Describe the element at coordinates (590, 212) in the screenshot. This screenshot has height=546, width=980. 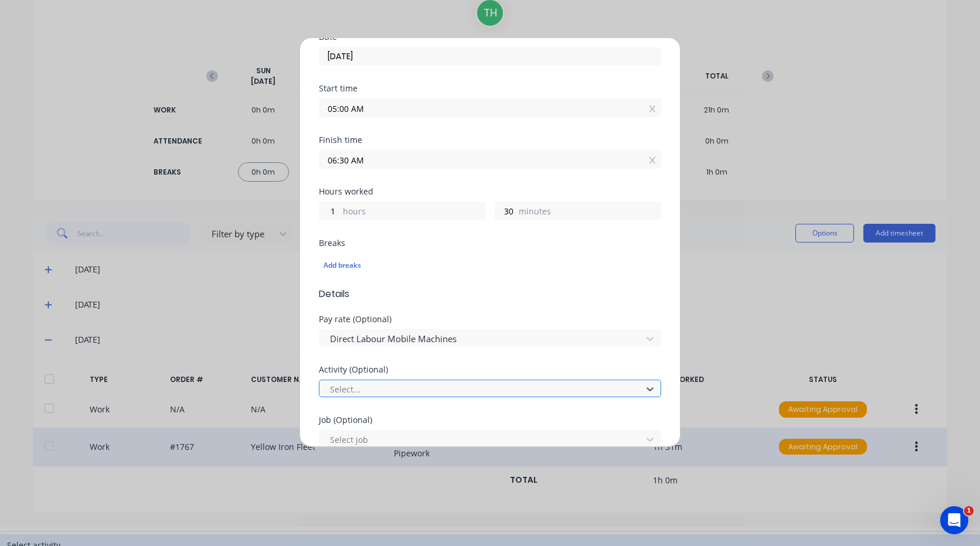
I see `label: minutes` at that location.